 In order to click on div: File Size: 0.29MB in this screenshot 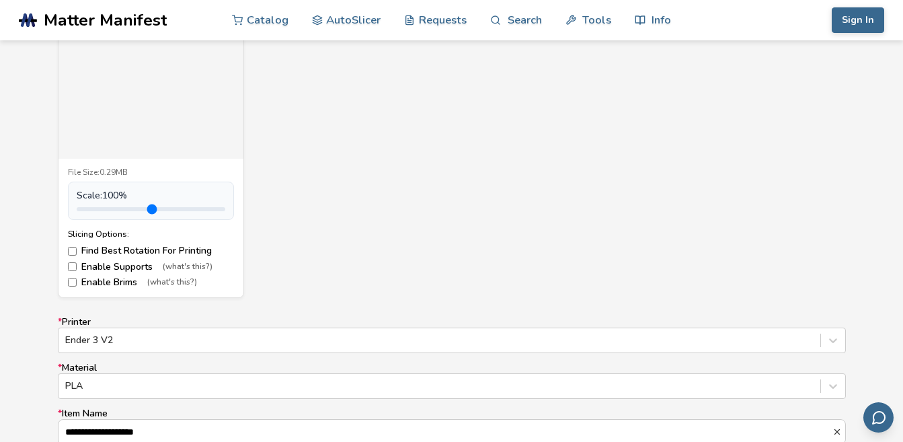, I will do `click(151, 173)`.